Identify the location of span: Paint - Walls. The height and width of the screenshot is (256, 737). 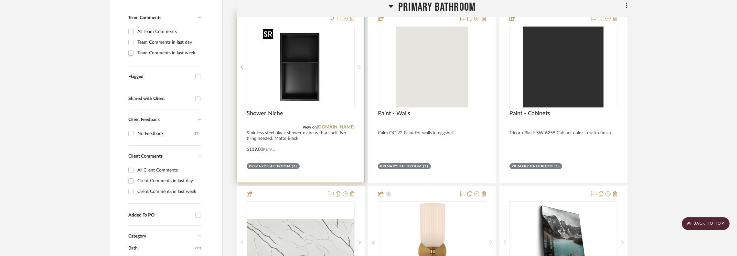
(394, 113).